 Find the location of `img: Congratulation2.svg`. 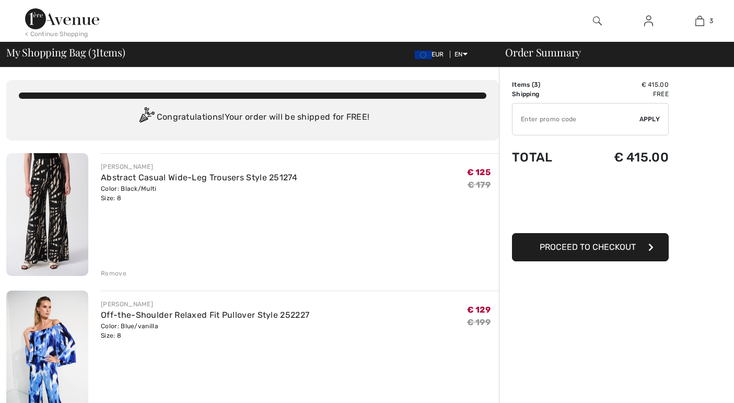

img: Congratulation2.svg is located at coordinates (146, 117).